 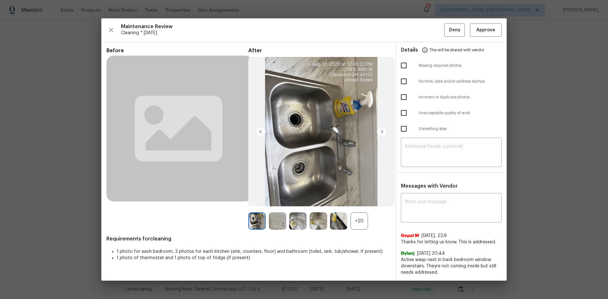 What do you see at coordinates (359, 221) in the screenshot?
I see `div: +20` at bounding box center [359, 221].